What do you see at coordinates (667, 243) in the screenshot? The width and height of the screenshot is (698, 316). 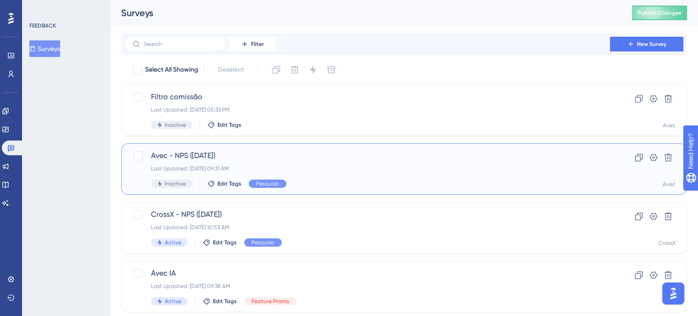 I see `div: CrossX` at bounding box center [667, 243].